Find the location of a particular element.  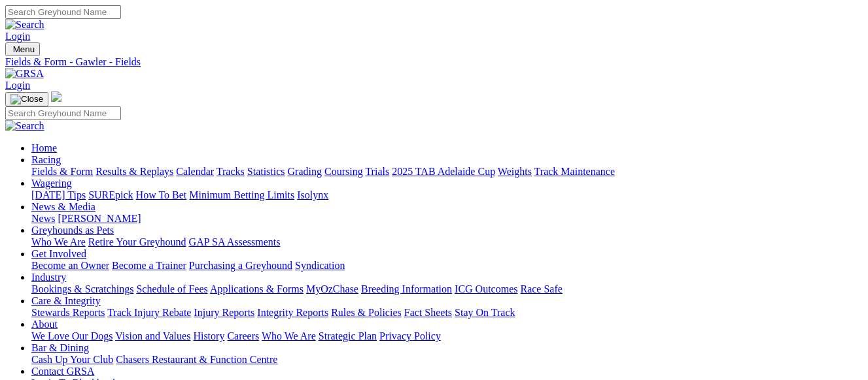

a: Care & Integrity is located at coordinates (67, 301).